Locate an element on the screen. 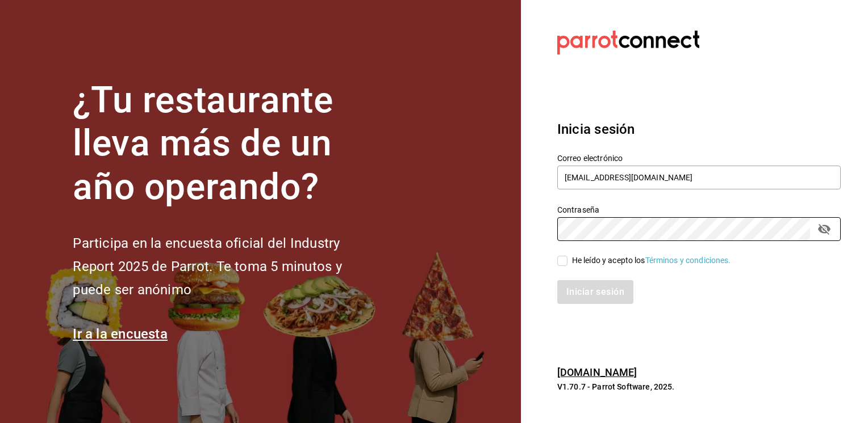 This screenshot has height=423, width=868. h3: Inicia sesión is located at coordinates (698, 130).